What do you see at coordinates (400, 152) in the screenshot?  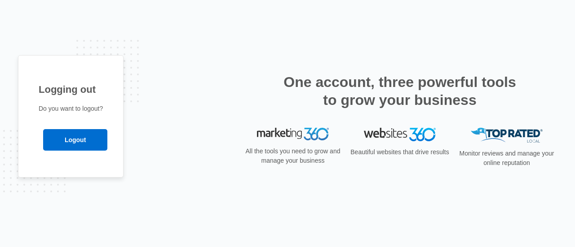 I see `p: Beautiful websites that drive results` at bounding box center [400, 152].